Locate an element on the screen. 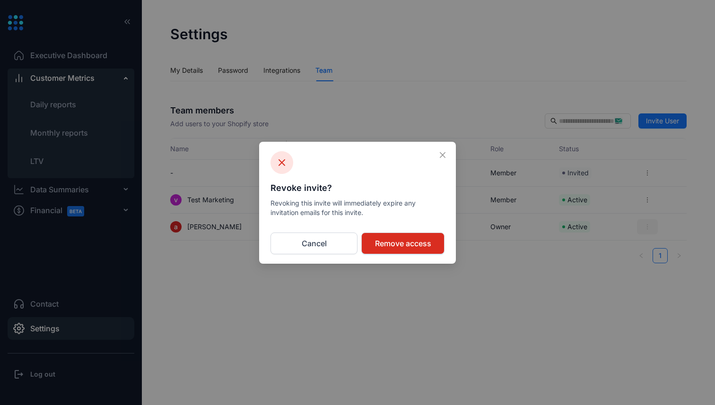  button: Remove access is located at coordinates (403, 244).